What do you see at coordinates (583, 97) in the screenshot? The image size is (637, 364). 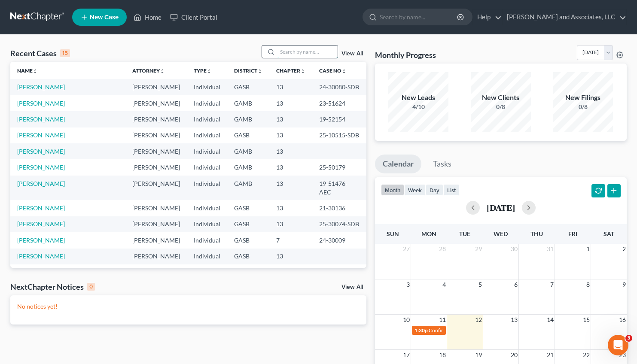 I see `div: New Filings` at bounding box center [583, 97].